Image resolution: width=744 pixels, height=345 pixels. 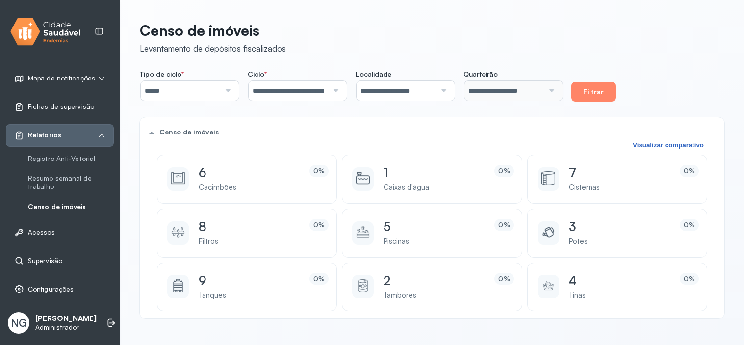 What do you see at coordinates (61, 78) in the screenshot?
I see `span: Mapa de notificações` at bounding box center [61, 78].